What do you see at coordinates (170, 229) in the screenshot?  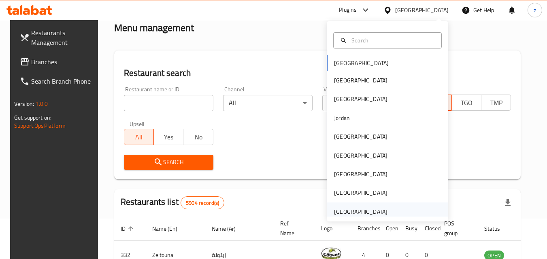 I see `span: Name (En)` at bounding box center [170, 229].